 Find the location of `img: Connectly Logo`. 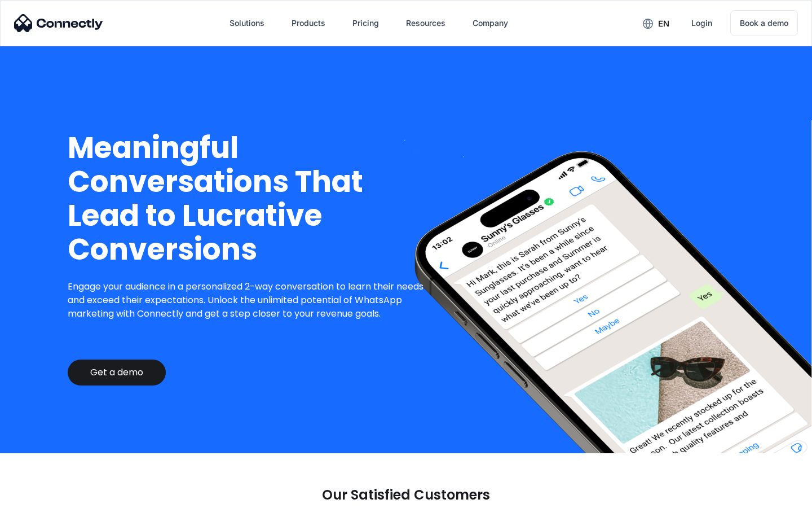

img: Connectly Logo is located at coordinates (59, 23).